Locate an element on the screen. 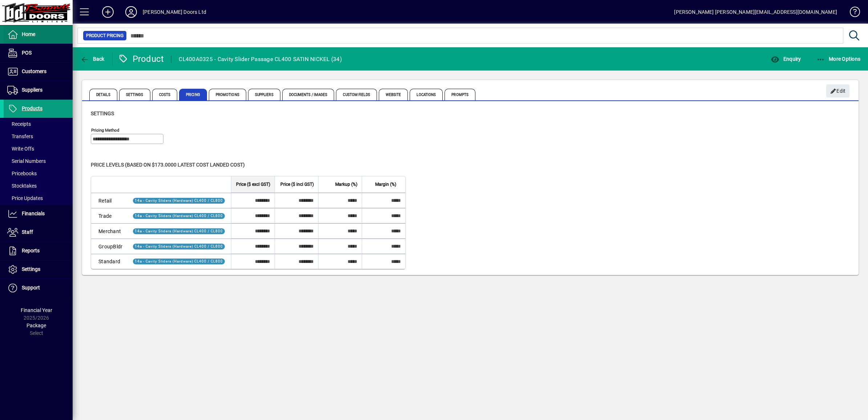 Image resolution: width=868 pixels, height=420 pixels. td: Merchant is located at coordinates (109, 231).